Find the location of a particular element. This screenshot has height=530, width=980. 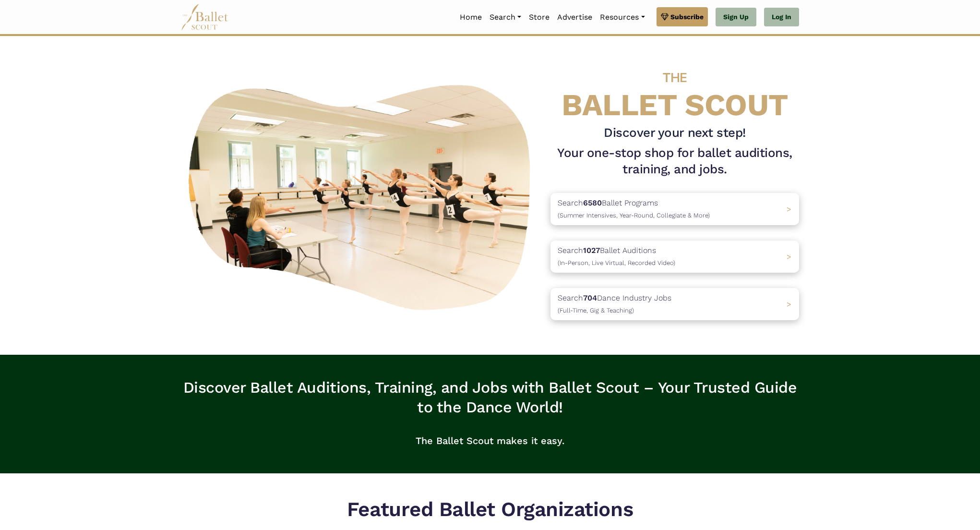

b: 1027 is located at coordinates (591, 250).